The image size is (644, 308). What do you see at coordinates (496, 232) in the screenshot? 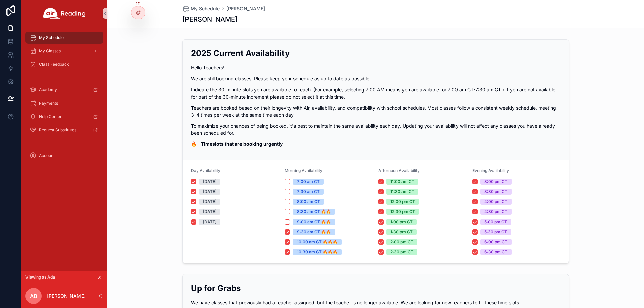
I see `div: 5:30 pm CT` at bounding box center [496, 232].